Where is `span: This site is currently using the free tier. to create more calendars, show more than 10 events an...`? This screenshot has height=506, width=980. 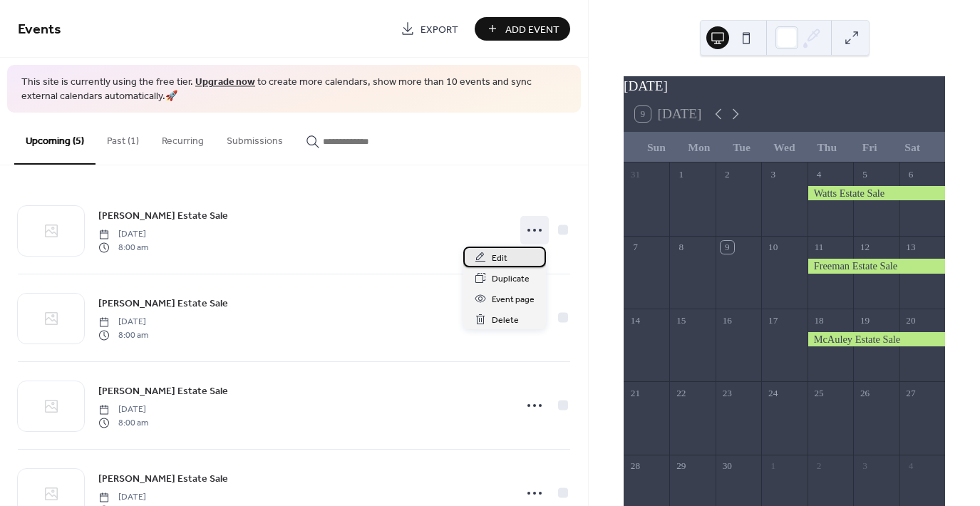
span: This site is currently using the free tier. to create more calendars, show more than 10 events an... is located at coordinates (294, 89).